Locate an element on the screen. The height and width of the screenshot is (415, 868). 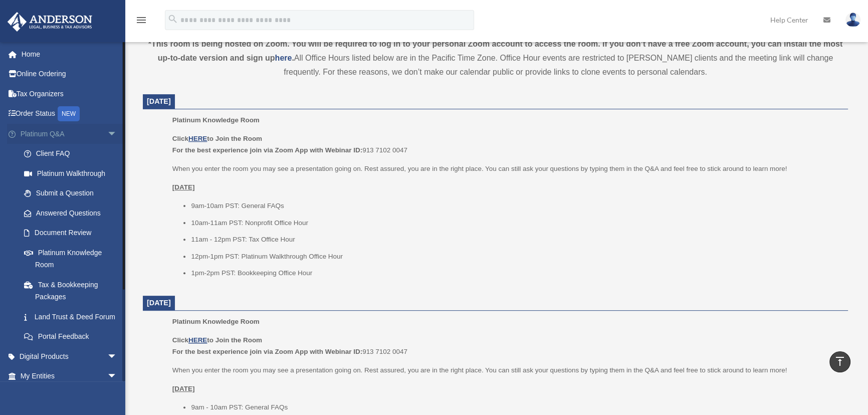
i: search is located at coordinates (173, 19).